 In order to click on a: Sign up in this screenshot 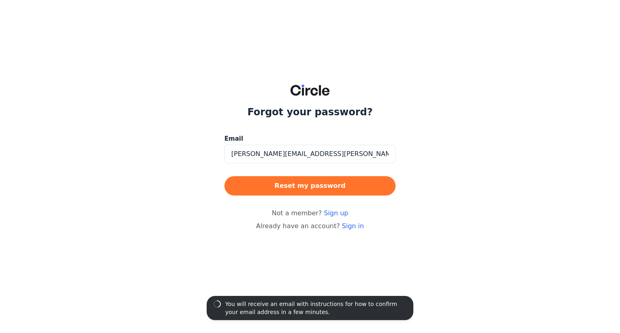, I will do `click(336, 213)`.